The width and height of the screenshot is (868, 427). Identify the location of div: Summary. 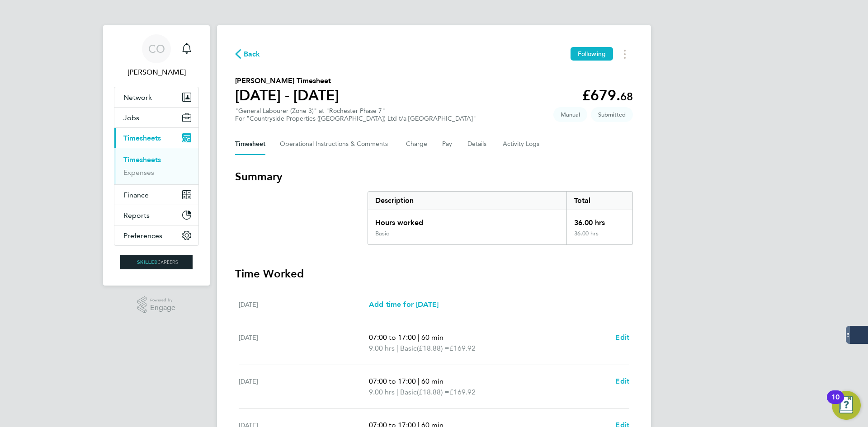
(500, 218).